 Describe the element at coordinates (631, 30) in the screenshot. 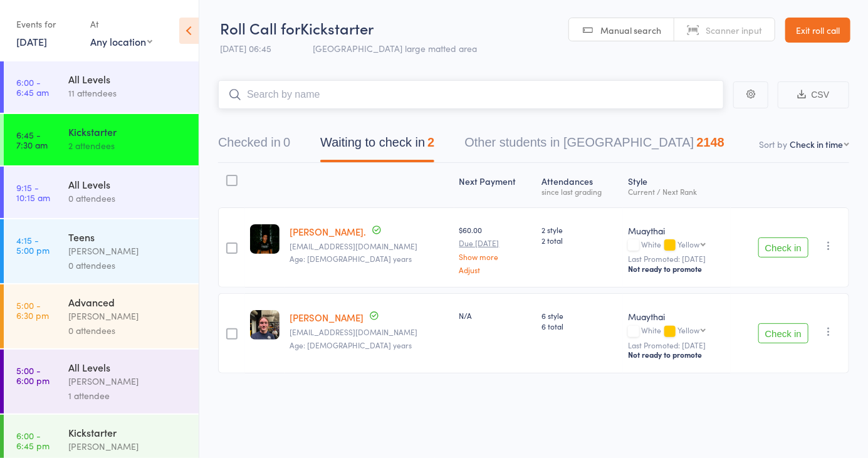

I see `span: Manual search` at that location.